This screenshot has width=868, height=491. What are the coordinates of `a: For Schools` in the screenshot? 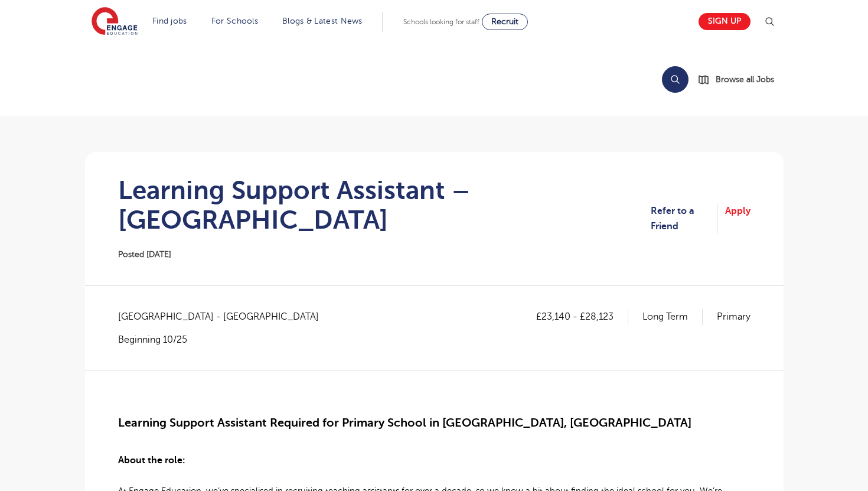 It's located at (234, 21).